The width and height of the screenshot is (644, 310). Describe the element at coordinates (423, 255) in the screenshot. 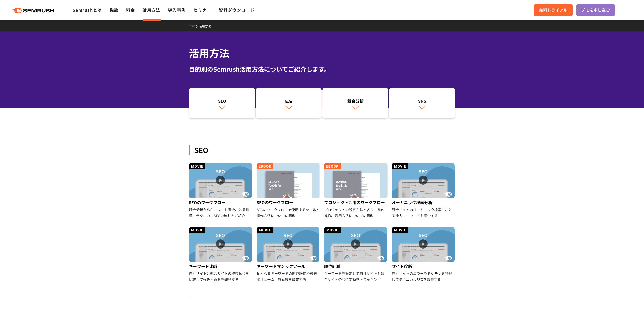

I see `a: サイト診断 自社サイトのエラーやヌケモレを発見してテクニカルSEOを改善する` at that location.